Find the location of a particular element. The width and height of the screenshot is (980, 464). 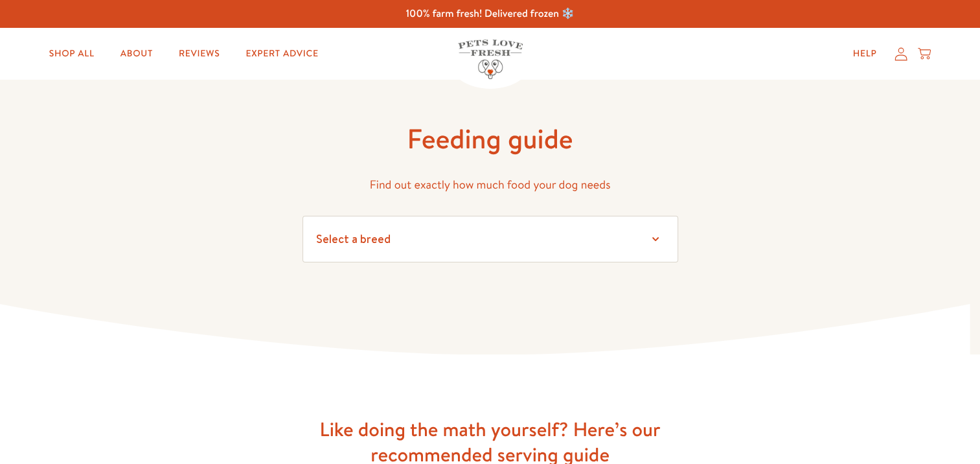

img: Pets Love Fresh is located at coordinates (490, 59).